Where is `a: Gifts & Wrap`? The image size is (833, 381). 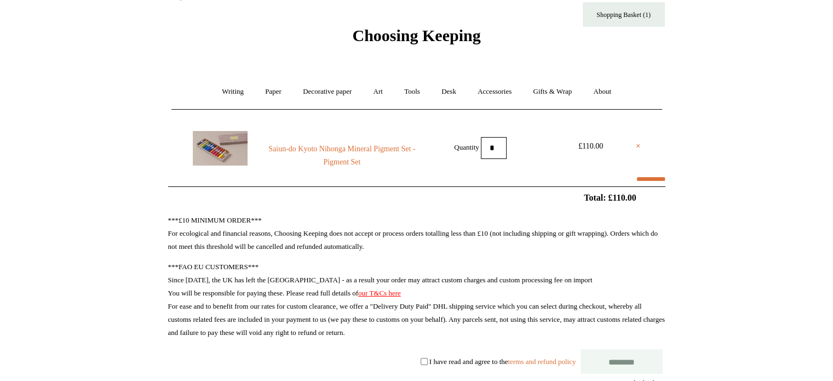 a: Gifts & Wrap is located at coordinates (552, 92).